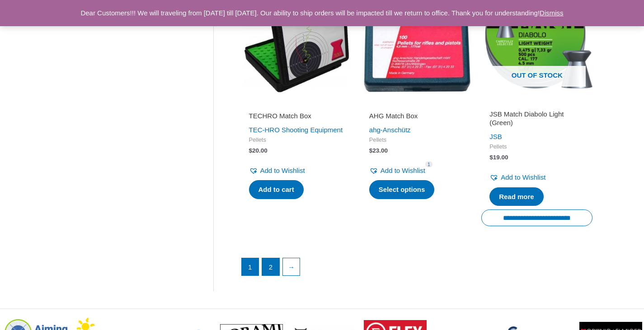 This screenshot has height=330, width=644. Describe the element at coordinates (416, 116) in the screenshot. I see `h2: AHG Match Box` at that location.